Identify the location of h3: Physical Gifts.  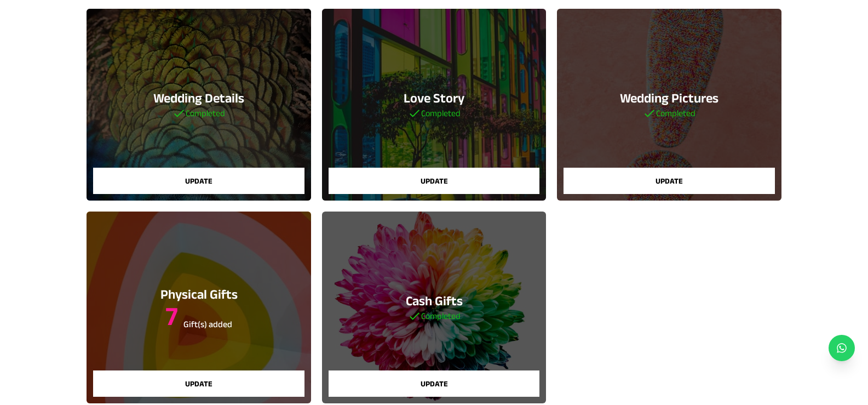
(199, 294).